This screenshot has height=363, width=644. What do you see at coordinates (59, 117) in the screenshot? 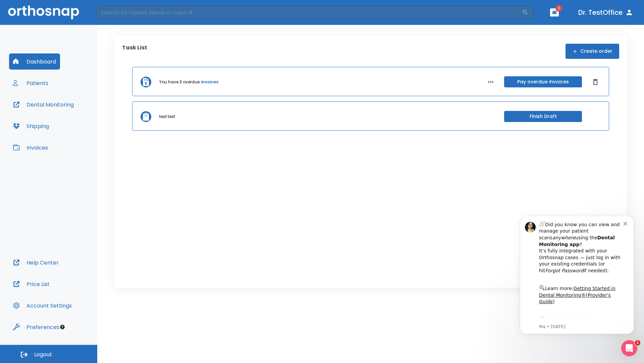
I see `a: App Store` at bounding box center [59, 117].